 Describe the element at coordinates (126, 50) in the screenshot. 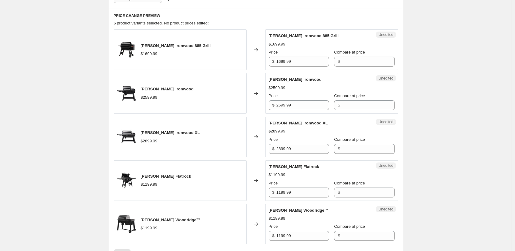

I see `img: TFB89BLE_BLK_1_add4aafc-2ffa-4388-bc1c-b708b79dc9d8_80x.png` at that location.